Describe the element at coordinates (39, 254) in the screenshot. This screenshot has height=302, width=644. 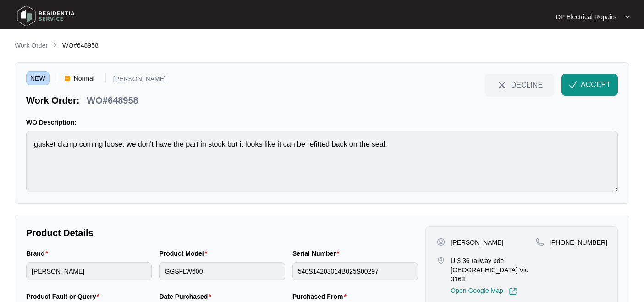
I see `label: Brand` at that location.